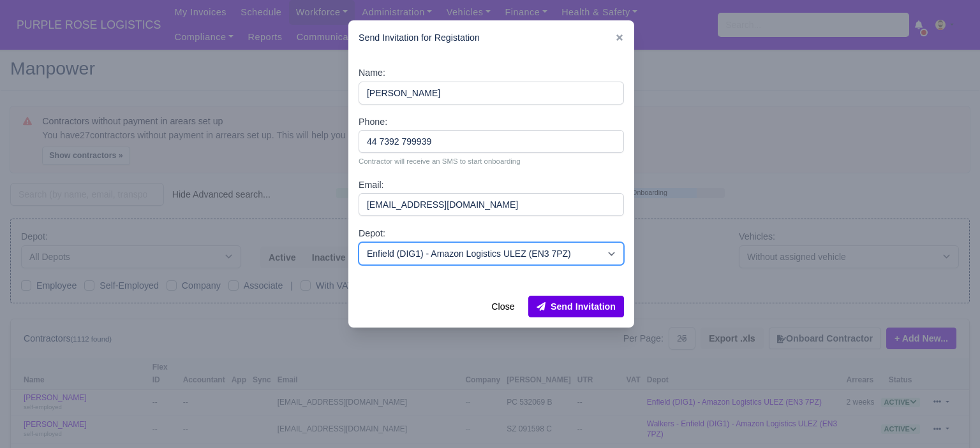 This screenshot has width=980, height=448. I want to click on button: Close, so click(503, 307).